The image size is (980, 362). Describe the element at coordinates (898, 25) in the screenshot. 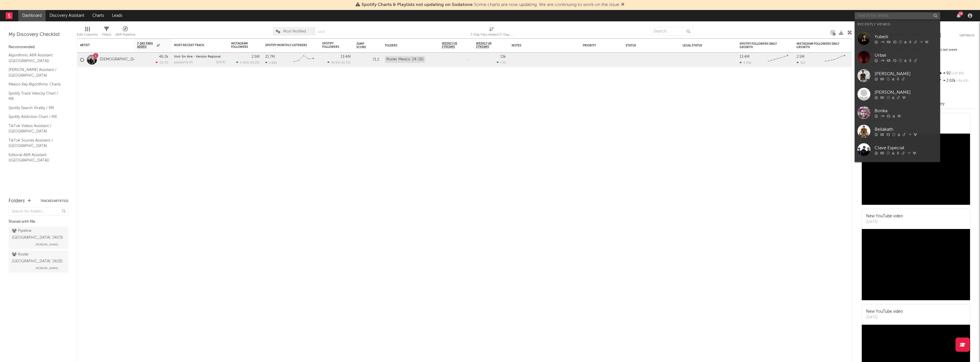

I see `div: Recently Viewed` at that location.